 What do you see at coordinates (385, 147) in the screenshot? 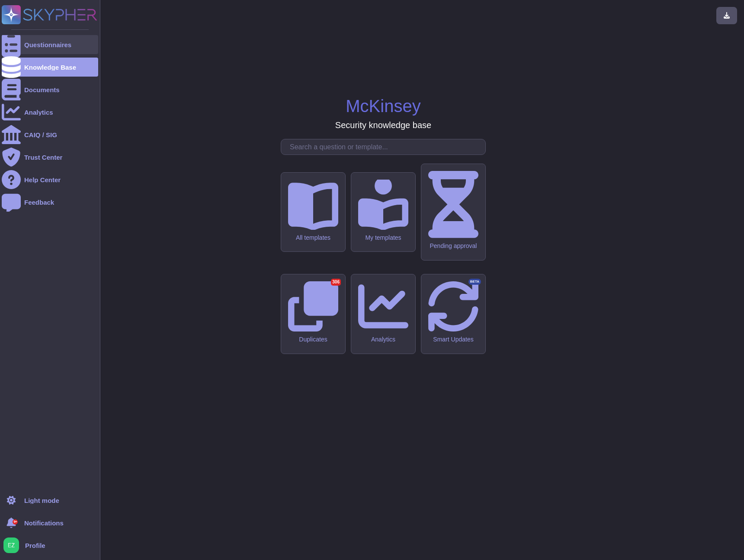
I see `input: Search a question or template...` at bounding box center [385, 147].